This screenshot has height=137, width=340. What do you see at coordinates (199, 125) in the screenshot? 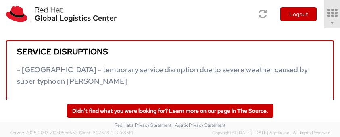
I see `a: | Agistix Privacy Statement` at bounding box center [199, 125].